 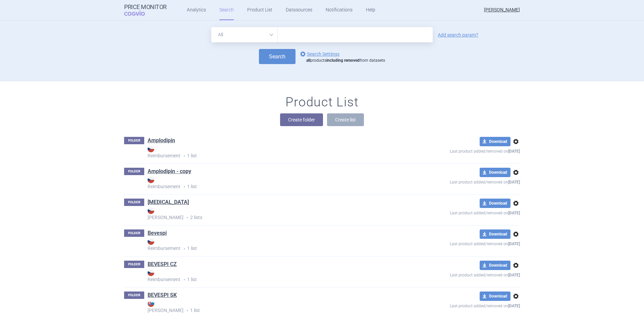 What do you see at coordinates (169, 172) in the screenshot?
I see `h1: Amplodipin - copy` at bounding box center [169, 172].